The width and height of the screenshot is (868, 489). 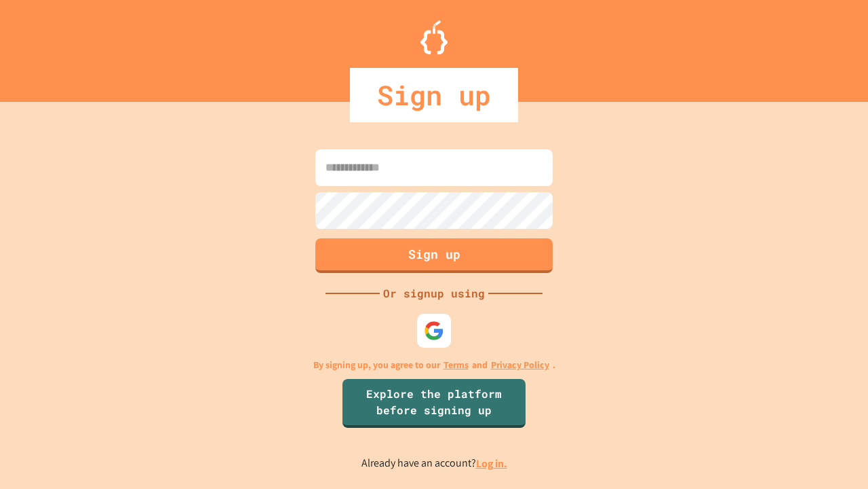 I want to click on div: Or signup using, so click(x=434, y=293).